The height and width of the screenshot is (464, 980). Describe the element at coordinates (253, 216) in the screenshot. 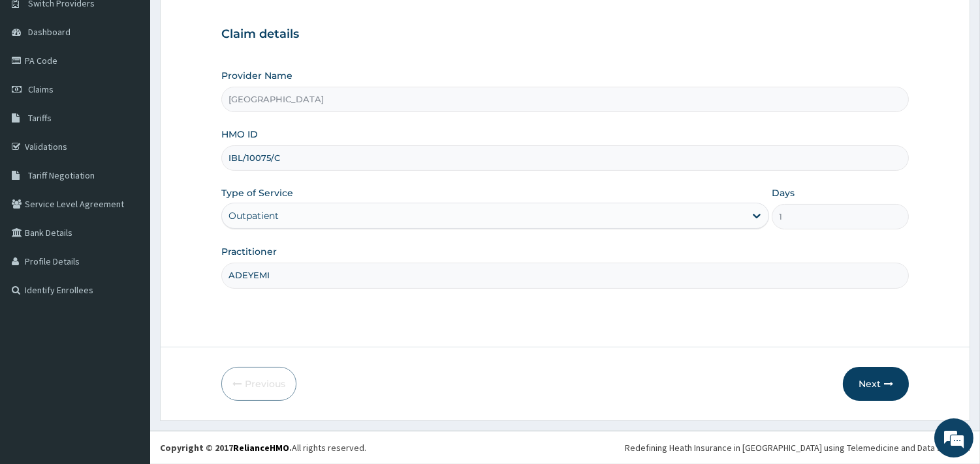

I see `div: Outpatient` at that location.